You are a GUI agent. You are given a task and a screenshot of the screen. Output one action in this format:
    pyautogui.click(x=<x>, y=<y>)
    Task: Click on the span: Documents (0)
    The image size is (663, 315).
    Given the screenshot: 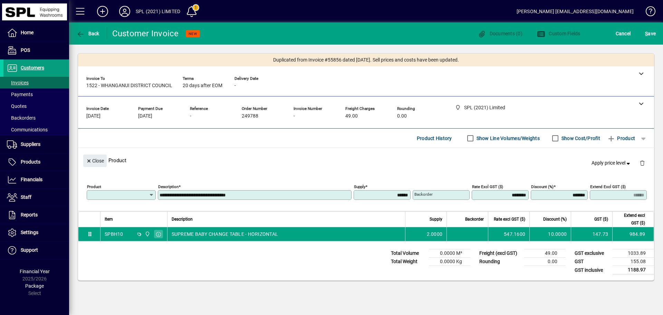 What is the action you would take?
    pyautogui.click(x=500, y=34)
    